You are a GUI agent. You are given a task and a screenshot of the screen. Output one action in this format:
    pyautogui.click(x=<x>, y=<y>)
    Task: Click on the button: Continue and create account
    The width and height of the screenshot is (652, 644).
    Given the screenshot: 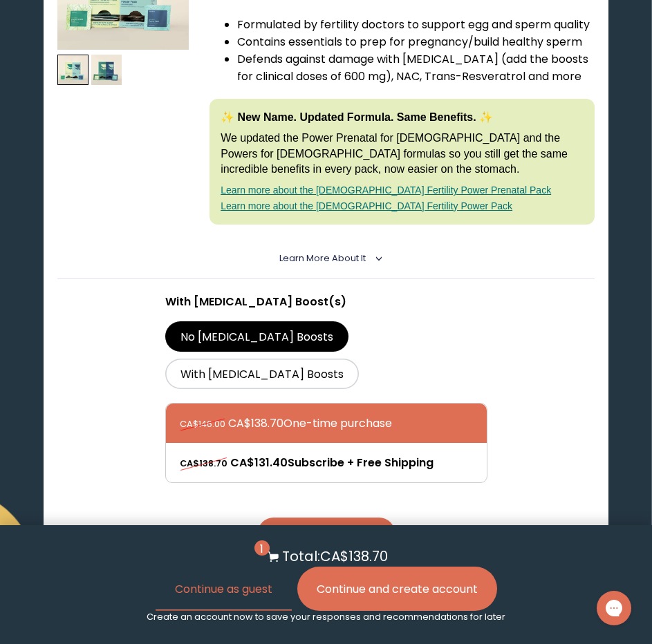 What is the action you would take?
    pyautogui.click(x=396, y=589)
    